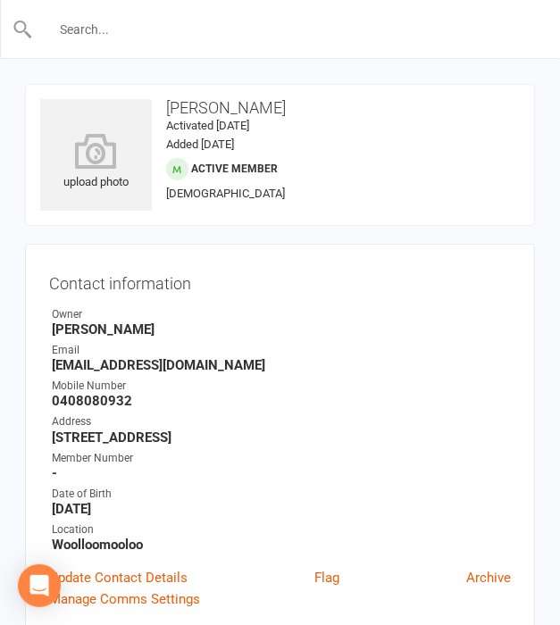  Describe the element at coordinates (39, 586) in the screenshot. I see `div: Open Intercom Messenger` at that location.